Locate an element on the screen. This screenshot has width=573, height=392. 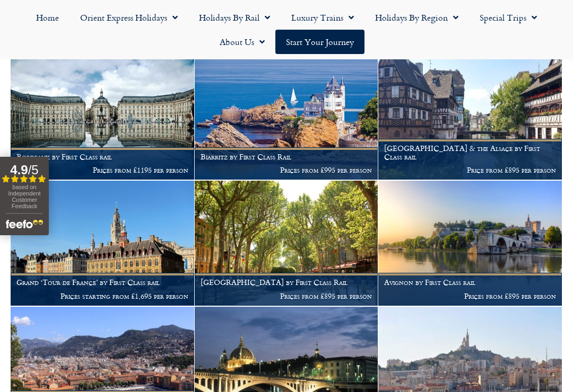
p: Prices starting from £1,695 per person is located at coordinates (102, 296).